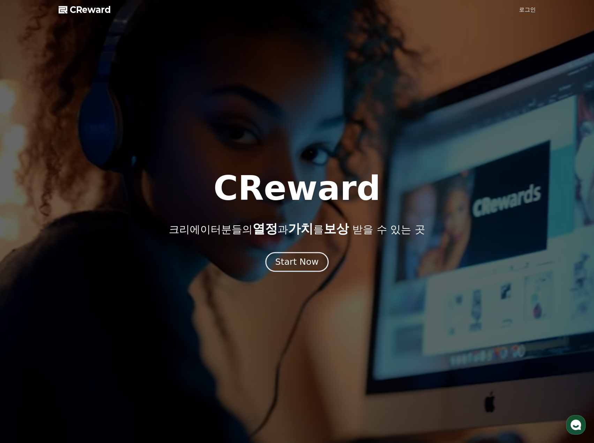 This screenshot has width=594, height=443. Describe the element at coordinates (85, 10) in the screenshot. I see `a: CReward` at that location.